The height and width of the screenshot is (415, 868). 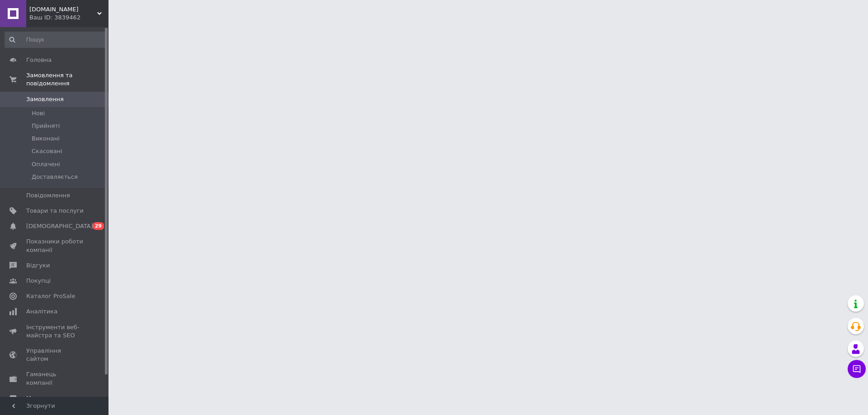 What do you see at coordinates (45, 126) in the screenshot?
I see `span: Прийняті` at bounding box center [45, 126].